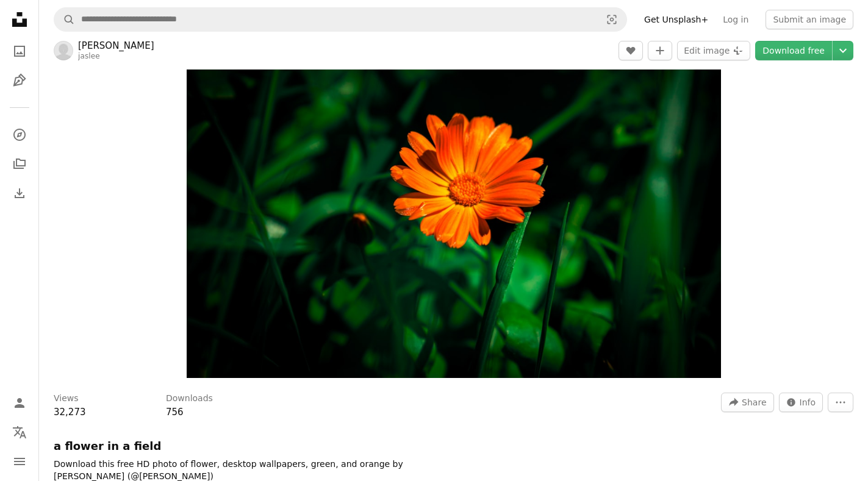 The image size is (868, 481). What do you see at coordinates (19, 432) in the screenshot?
I see `button: Language` at bounding box center [19, 432].